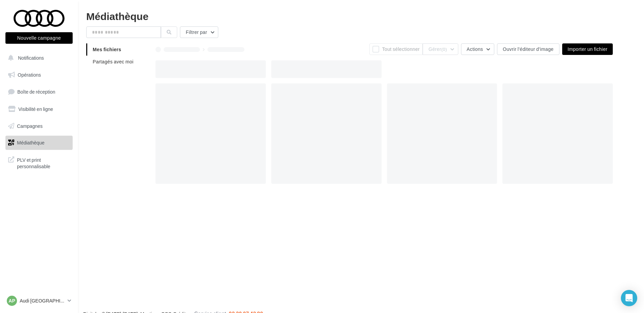 This screenshot has width=644, height=313. I want to click on a: Médiathèque, so click(39, 143).